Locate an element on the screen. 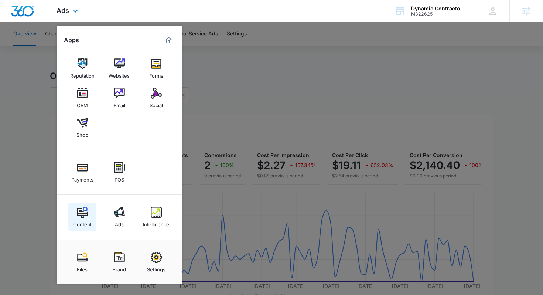  div: Forms is located at coordinates (156, 74).